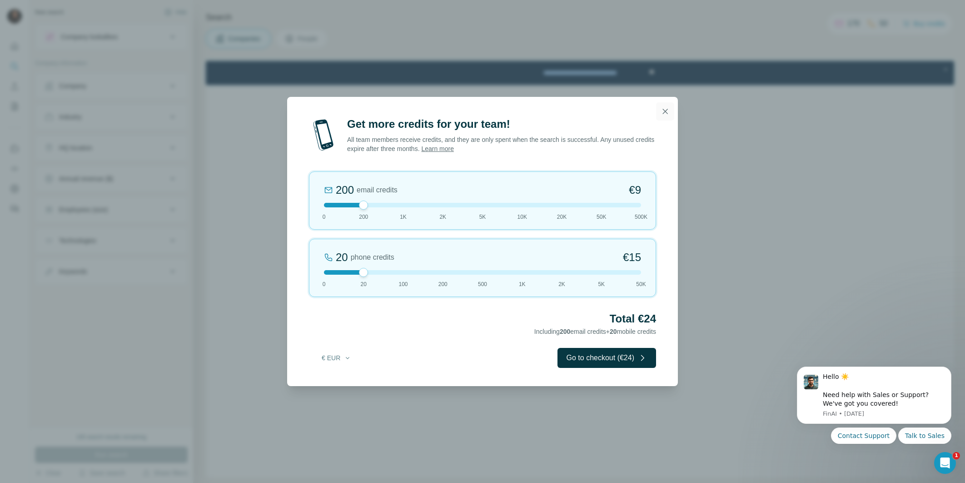  I want to click on span: €9, so click(635, 190).